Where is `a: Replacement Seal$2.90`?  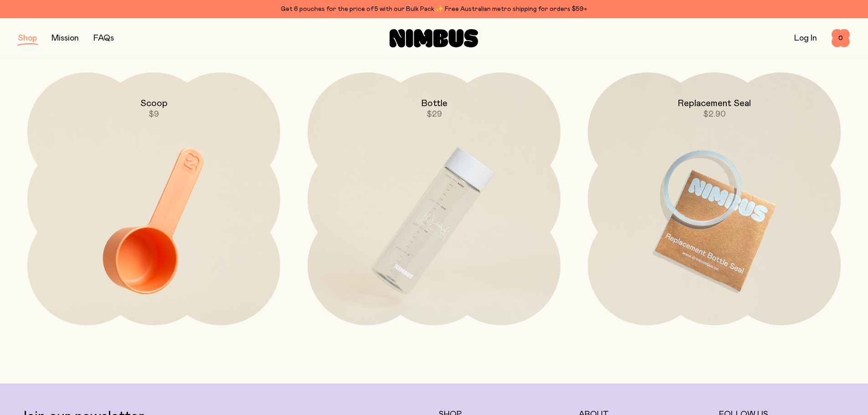 a: Replacement Seal$2.90 is located at coordinates (714, 198).